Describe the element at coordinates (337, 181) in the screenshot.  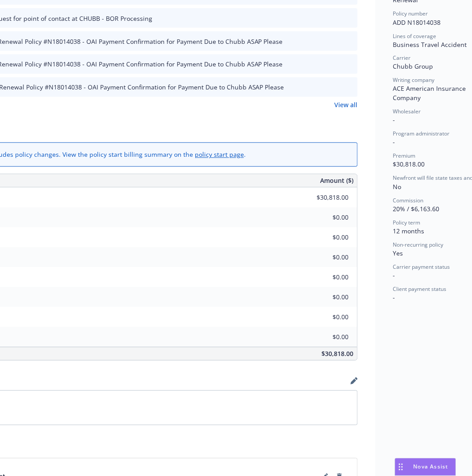
I see `span: Amount ($)` at that location.